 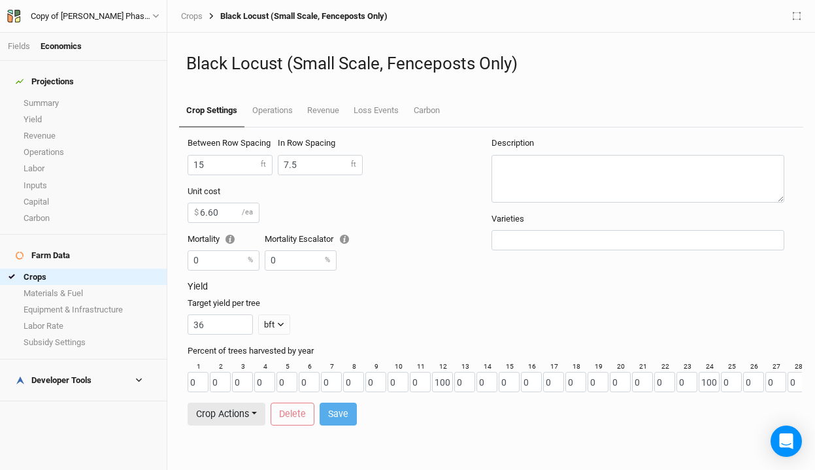 I want to click on a: Crop Settings, so click(x=212, y=111).